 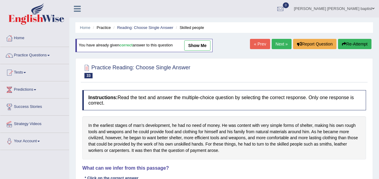 What do you see at coordinates (35, 141) in the screenshot?
I see `a: Your Account` at bounding box center [35, 141].